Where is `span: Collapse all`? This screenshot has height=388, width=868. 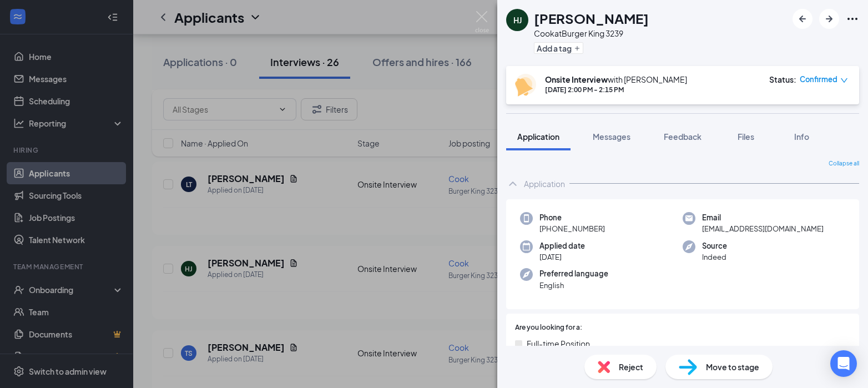
span: Collapse all is located at coordinates (843, 164).